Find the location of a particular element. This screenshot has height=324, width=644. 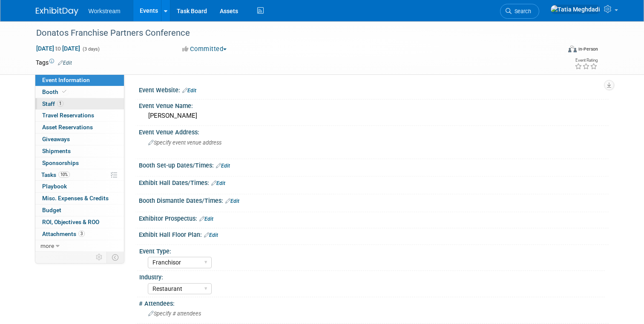

td: Toggle Event Tabs is located at coordinates (115, 258).